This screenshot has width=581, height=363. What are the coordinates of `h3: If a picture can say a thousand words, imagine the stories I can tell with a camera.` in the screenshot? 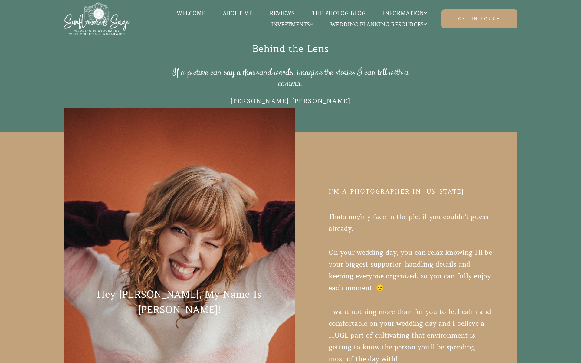 It's located at (291, 77).